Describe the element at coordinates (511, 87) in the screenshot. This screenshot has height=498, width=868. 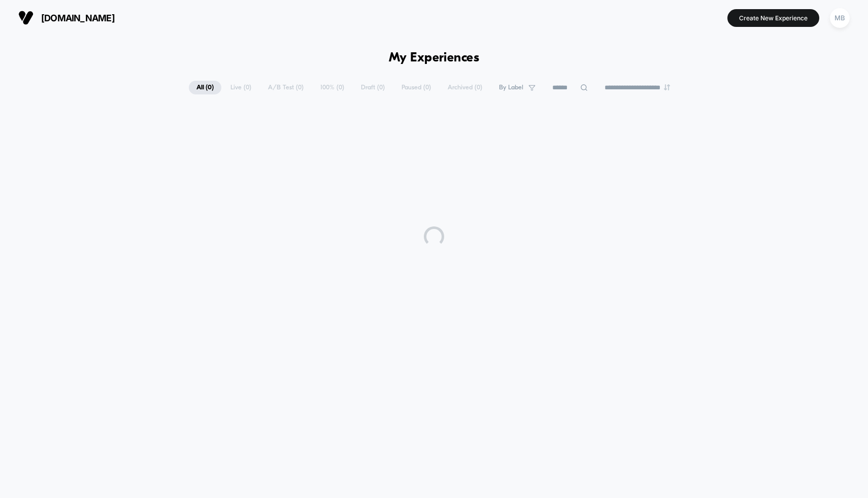
I see `span: By Label` at that location.